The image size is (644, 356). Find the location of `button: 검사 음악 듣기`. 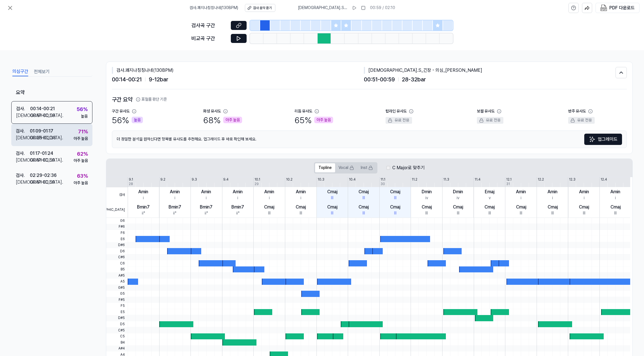

button: 검사 음악 듣기 is located at coordinates (260, 8).